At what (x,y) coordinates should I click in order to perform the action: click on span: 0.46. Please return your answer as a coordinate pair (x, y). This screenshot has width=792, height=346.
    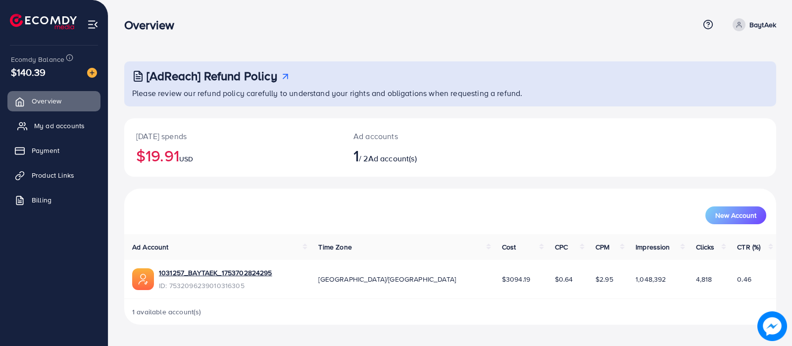
    Looking at the image, I should click on (744, 279).